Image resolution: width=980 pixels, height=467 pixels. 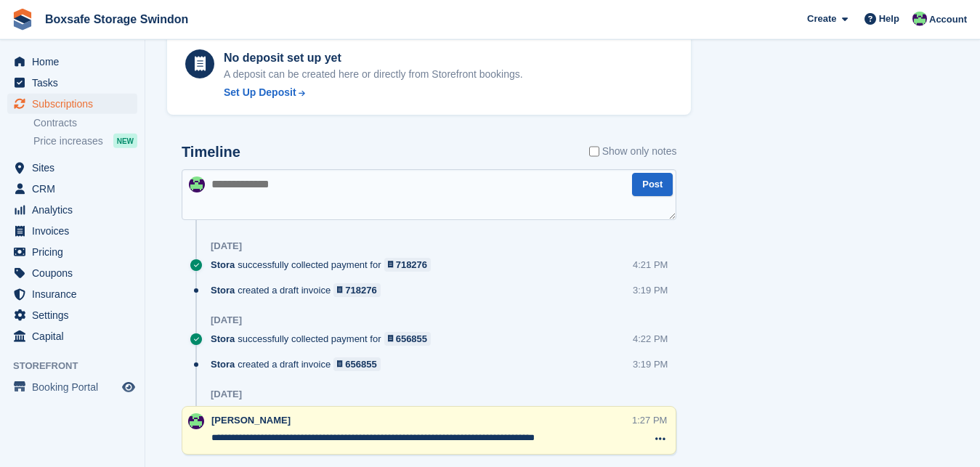 I want to click on div: 4:22 PM, so click(x=650, y=338).